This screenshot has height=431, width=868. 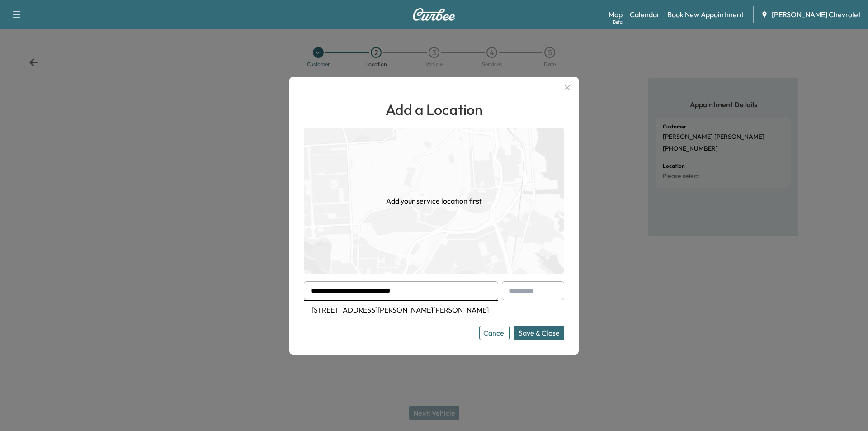 What do you see at coordinates (615, 15) in the screenshot?
I see `a: MapBeta` at bounding box center [615, 15].